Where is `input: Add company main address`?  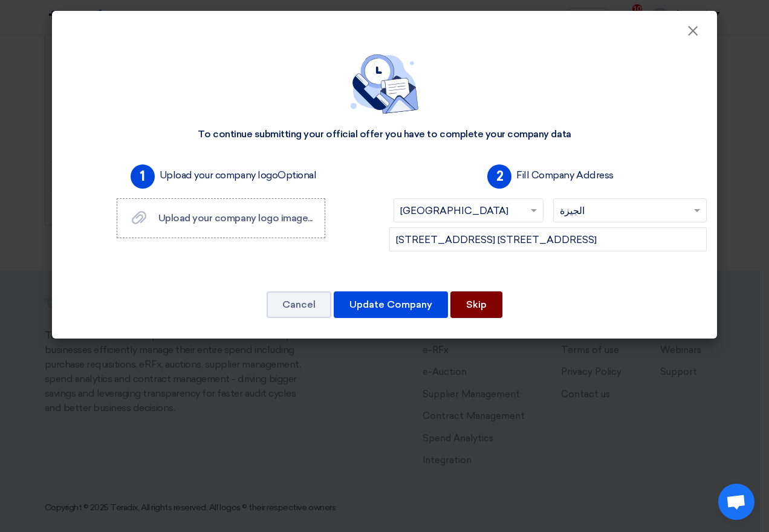 input: Add company main address is located at coordinates (548, 239).